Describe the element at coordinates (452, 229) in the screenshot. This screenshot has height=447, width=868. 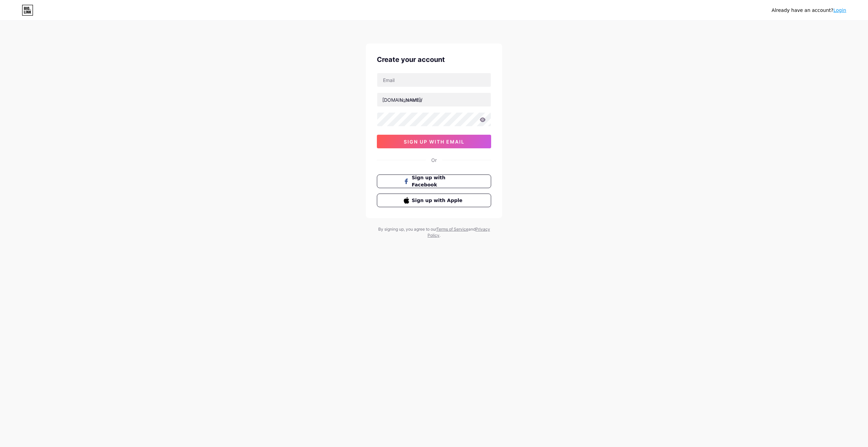
I see `a: Terms of Service` at that location.